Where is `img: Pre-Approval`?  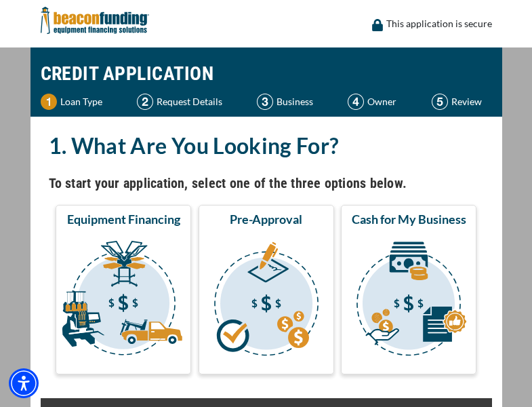 img: Pre-Approval is located at coordinates (266, 300).